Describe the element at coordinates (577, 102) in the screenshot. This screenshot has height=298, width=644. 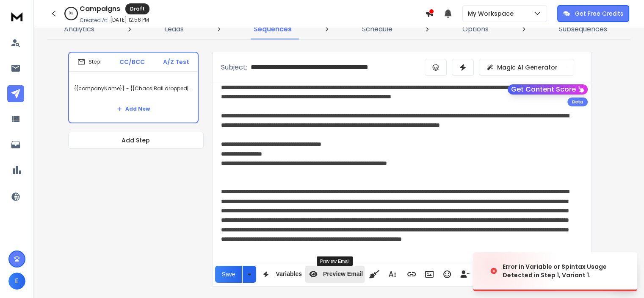
I see `div: Beta` at that location.